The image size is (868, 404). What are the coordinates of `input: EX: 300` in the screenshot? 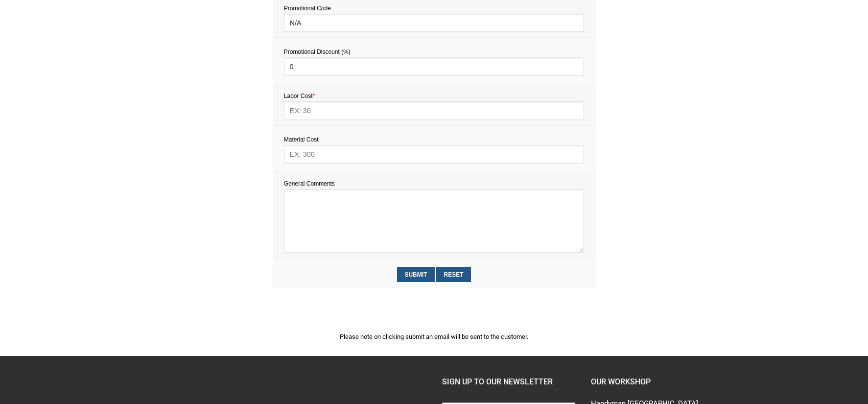 It's located at (434, 154).